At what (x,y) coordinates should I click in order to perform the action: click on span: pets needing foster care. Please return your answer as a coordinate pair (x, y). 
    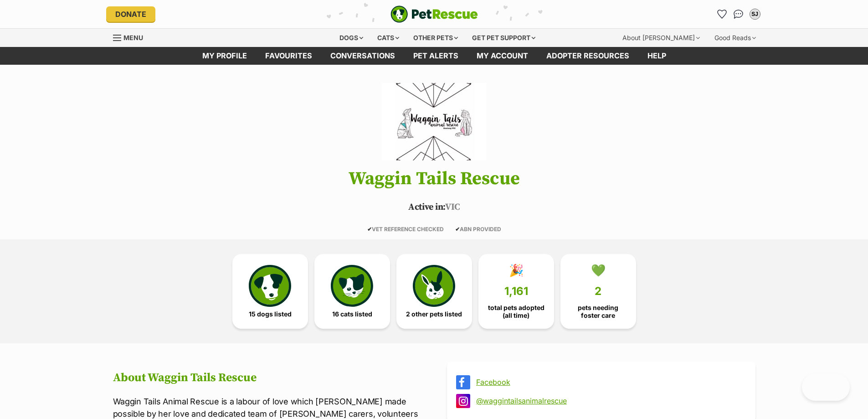
    Looking at the image, I should click on (598, 312).